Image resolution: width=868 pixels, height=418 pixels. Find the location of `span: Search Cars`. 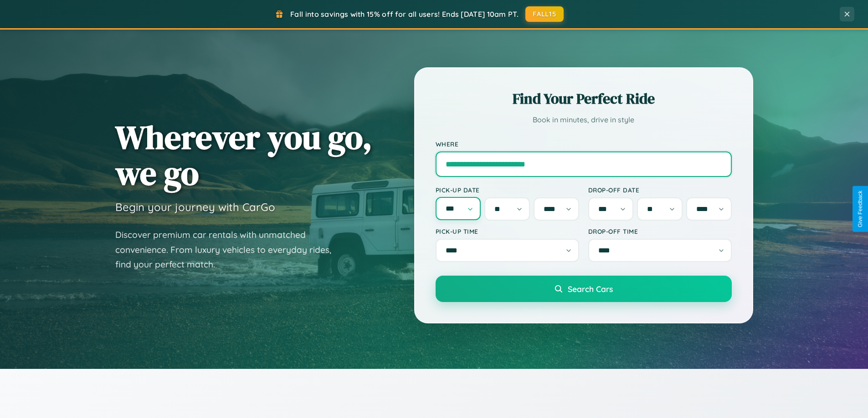

span: Search Cars is located at coordinates (590, 289).